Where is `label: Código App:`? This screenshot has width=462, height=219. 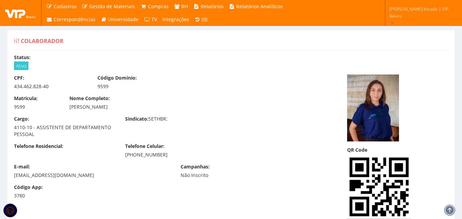 label: Código App: is located at coordinates (28, 187).